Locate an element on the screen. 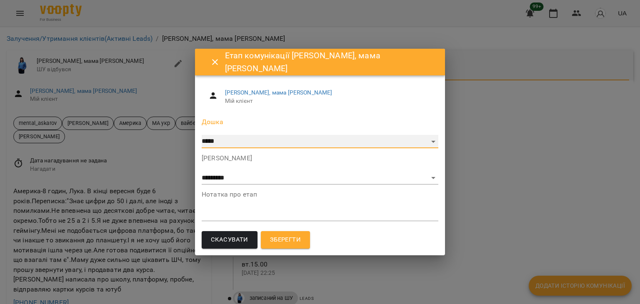 This screenshot has width=640, height=304. button: Скасувати is located at coordinates (230, 240).